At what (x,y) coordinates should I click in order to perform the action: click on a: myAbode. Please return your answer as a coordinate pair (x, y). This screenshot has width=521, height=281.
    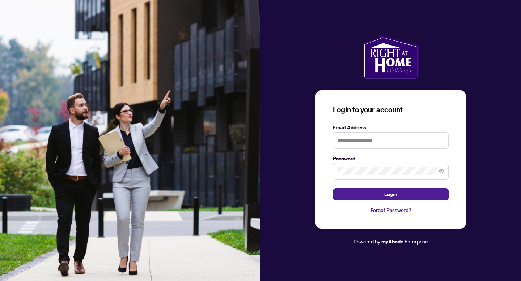
    Looking at the image, I should click on (392, 242).